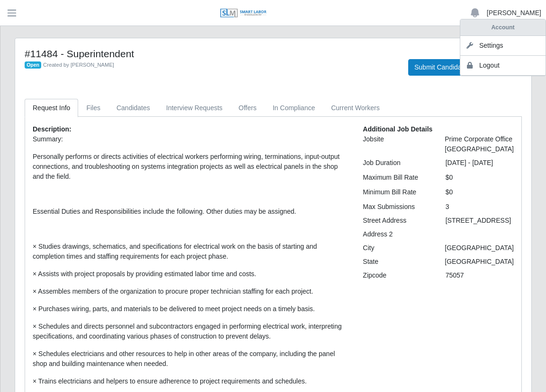 This screenshot has height=392, width=546. I want to click on div: City, so click(396, 248).